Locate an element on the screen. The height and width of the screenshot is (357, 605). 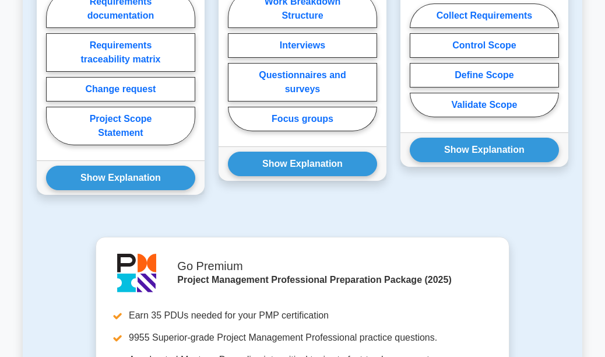
label: Validate Scope is located at coordinates (484, 105).